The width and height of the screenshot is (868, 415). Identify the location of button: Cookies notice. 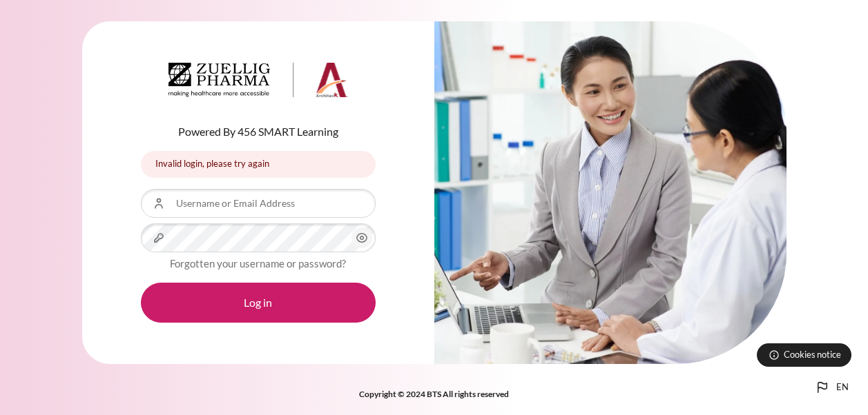
(804, 355).